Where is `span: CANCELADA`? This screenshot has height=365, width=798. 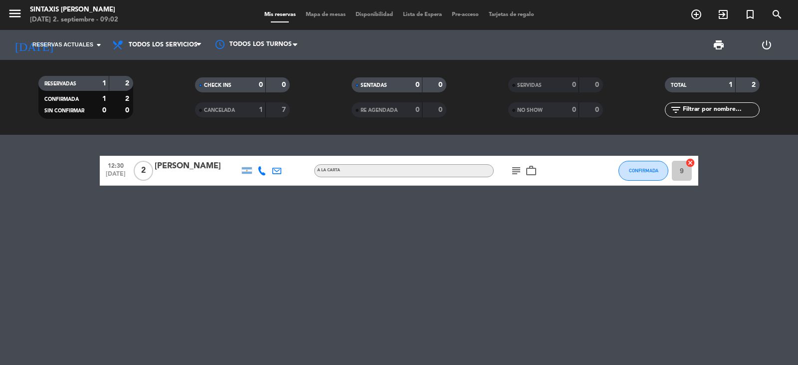 span: CANCELADA is located at coordinates (219, 110).